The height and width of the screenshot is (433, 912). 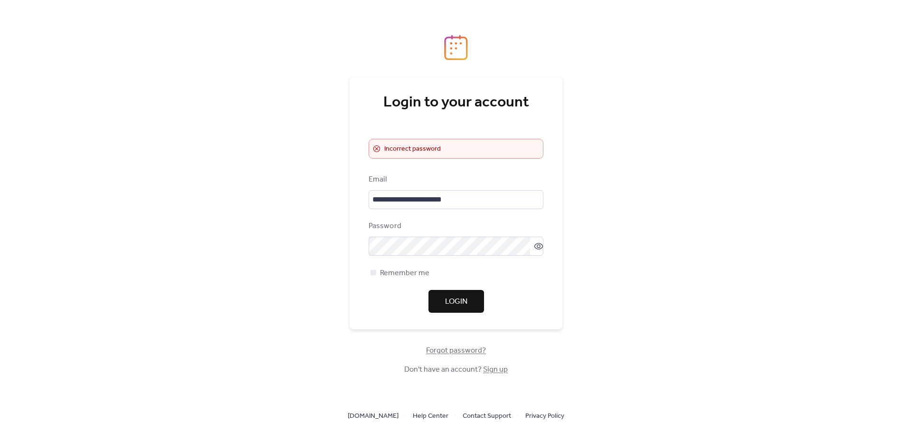 What do you see at coordinates (545, 416) in the screenshot?
I see `span: Privacy Policy` at bounding box center [545, 416].